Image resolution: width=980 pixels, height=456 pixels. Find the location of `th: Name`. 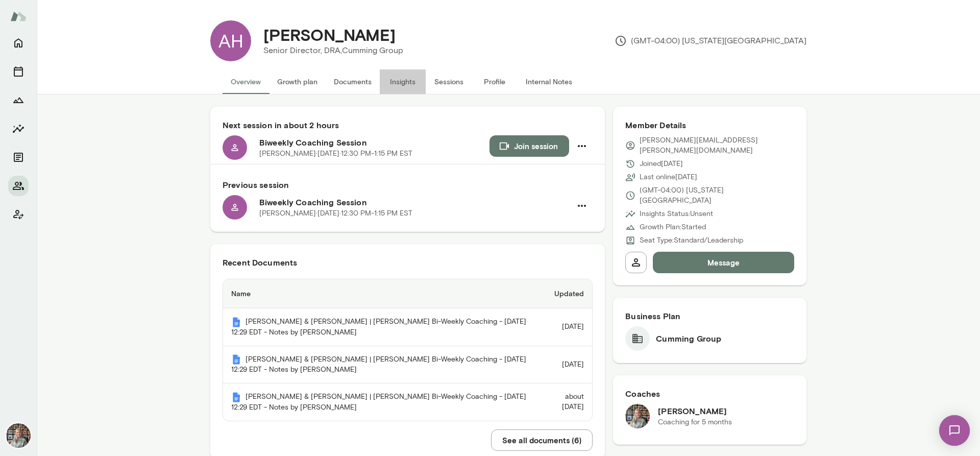

th: Name is located at coordinates (381, 294).